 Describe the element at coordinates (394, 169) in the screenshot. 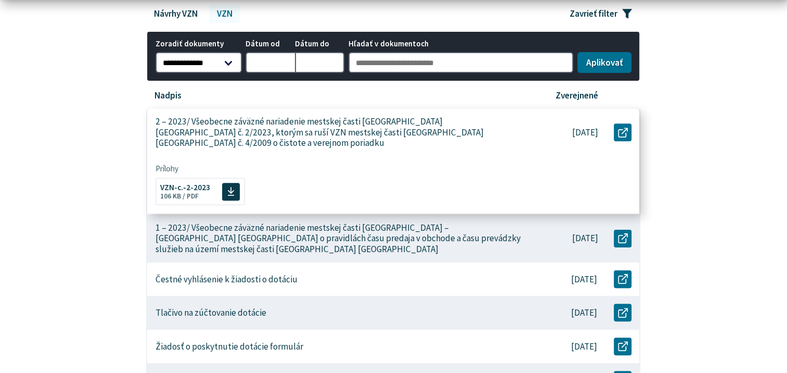

I see `span: Prílohy` at that location.